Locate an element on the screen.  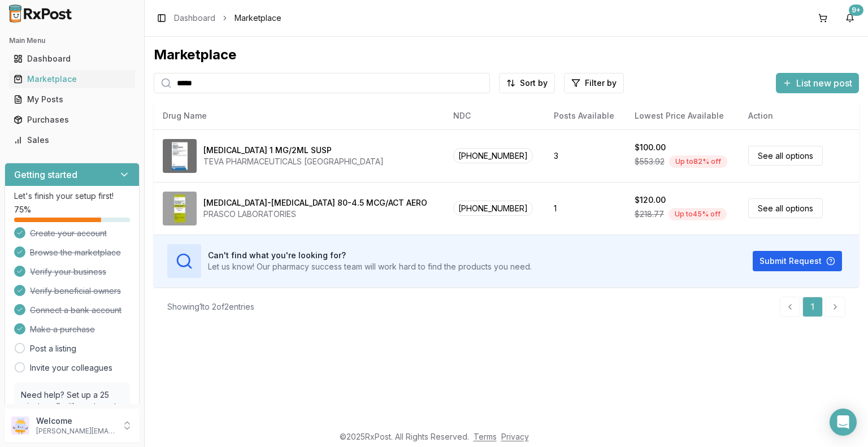
span: $218.77 is located at coordinates (649, 215).